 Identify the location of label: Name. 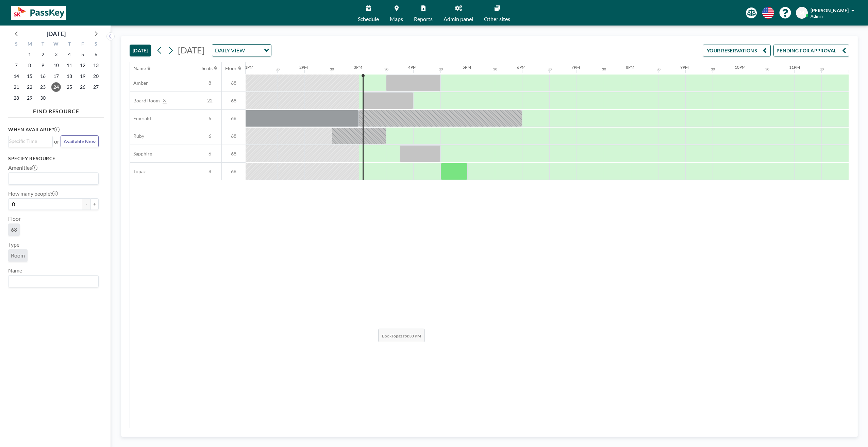
(15, 270).